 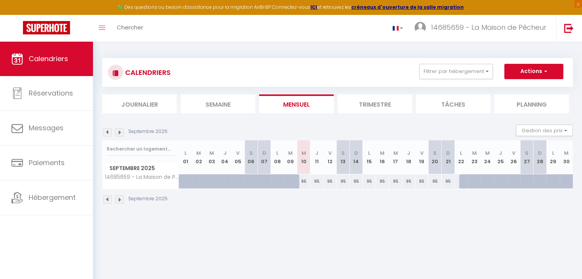 What do you see at coordinates (453, 104) in the screenshot?
I see `li: Tâches` at bounding box center [453, 104].